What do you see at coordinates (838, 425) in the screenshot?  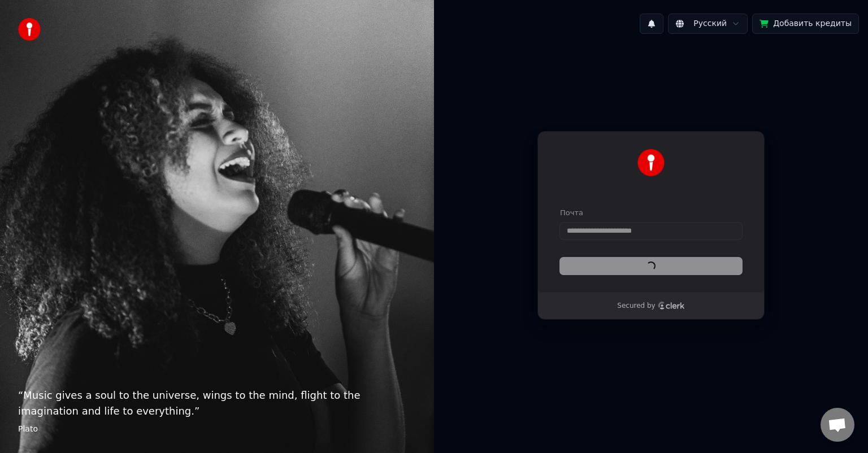 I see `div: Открытый чат` at bounding box center [838, 425].